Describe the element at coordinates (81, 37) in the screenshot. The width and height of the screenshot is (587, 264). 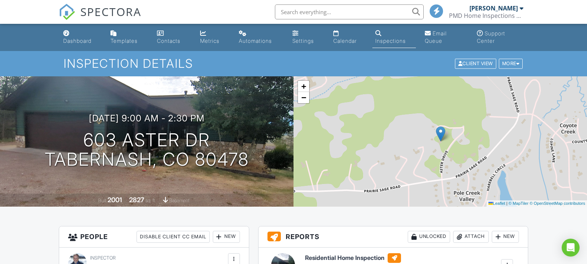
I see `a: Dashboard` at that location.